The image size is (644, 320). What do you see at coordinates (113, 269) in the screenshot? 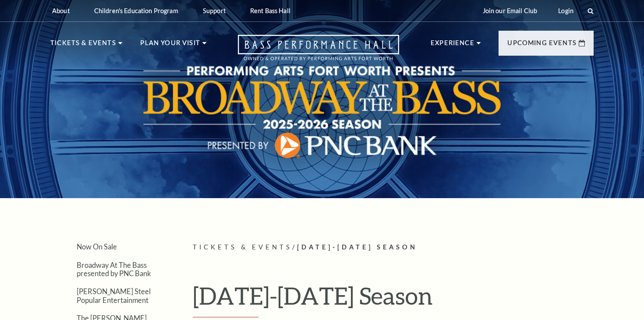
I see `a: Broadway At The Bass presented by PNC Bank` at bounding box center [113, 269].